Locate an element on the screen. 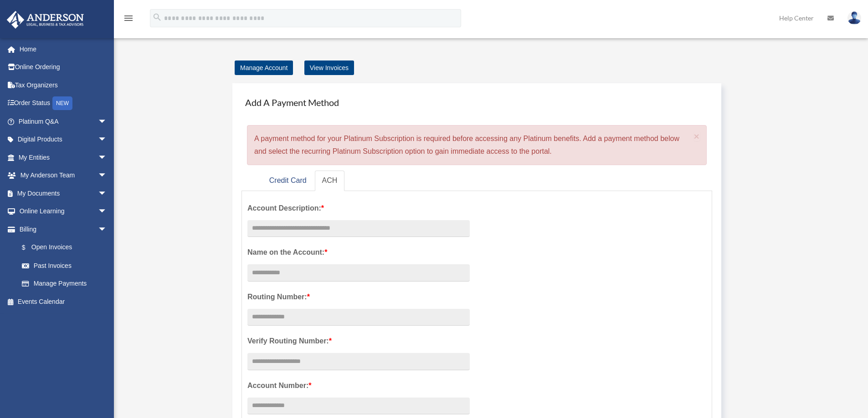 The width and height of the screenshot is (868, 418). img: Anderson Advisors Platinum Portal is located at coordinates (45, 19).